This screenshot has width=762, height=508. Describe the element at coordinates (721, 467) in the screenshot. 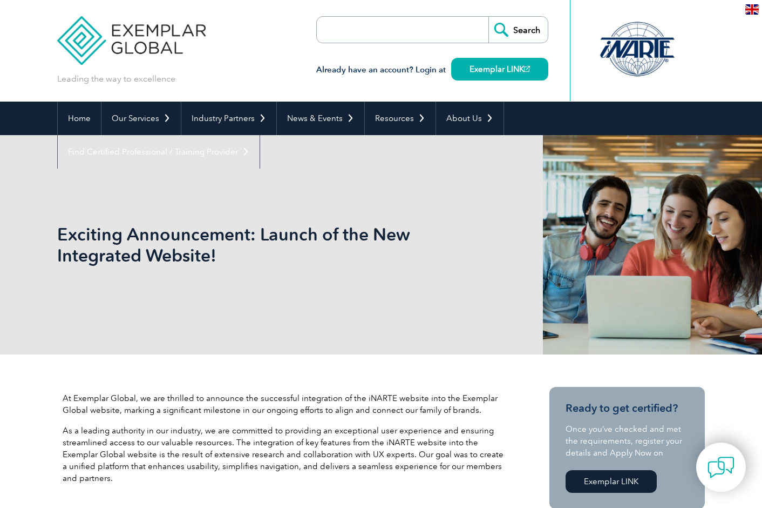

I see `img: contact-chat.png` at that location.